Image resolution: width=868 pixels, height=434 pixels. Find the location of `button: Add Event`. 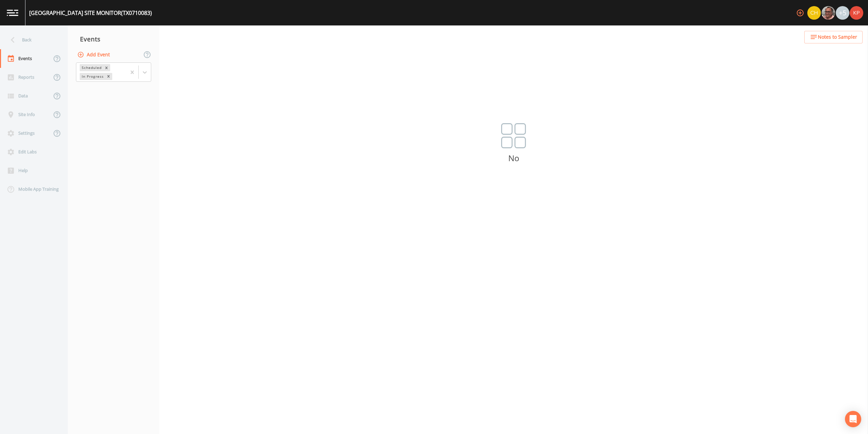

button: Add Event is located at coordinates (94, 54).